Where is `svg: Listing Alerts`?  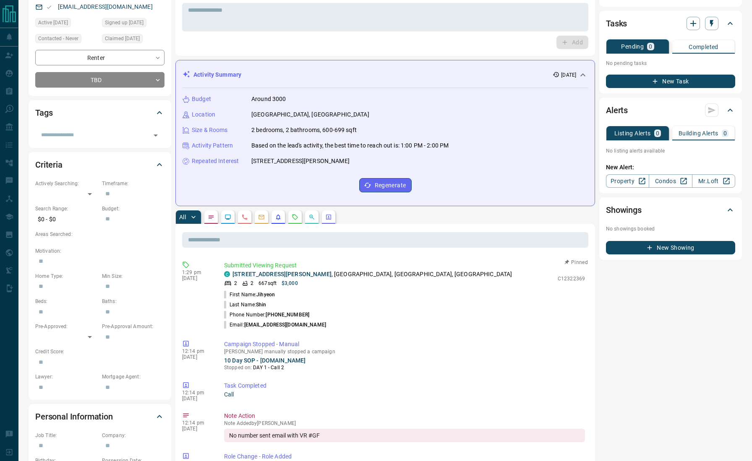
svg: Listing Alerts is located at coordinates (278, 217).